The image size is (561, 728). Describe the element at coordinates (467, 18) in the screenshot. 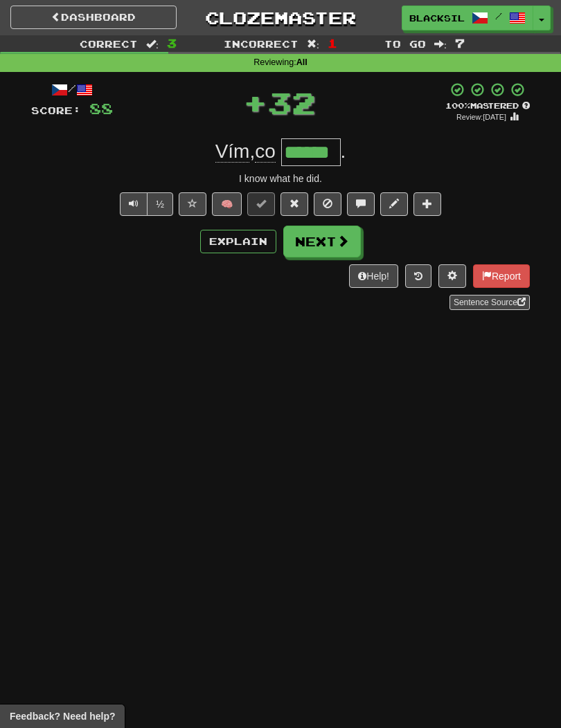

I see `a: BlackSilence1425 /` at that location.